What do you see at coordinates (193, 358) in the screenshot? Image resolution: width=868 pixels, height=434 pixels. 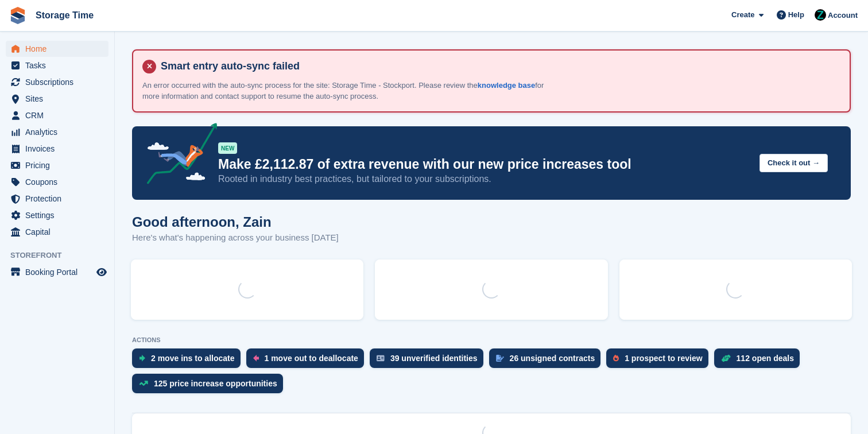 I see `div: 2 move ins to allocate` at bounding box center [193, 358].